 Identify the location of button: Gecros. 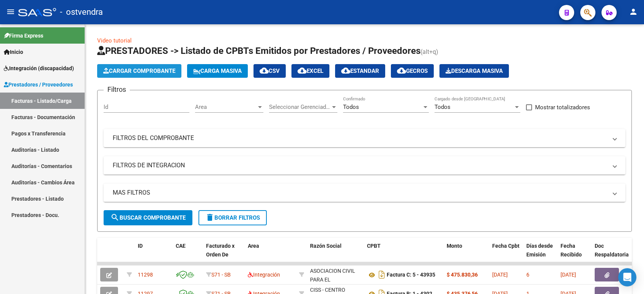
(412, 71).